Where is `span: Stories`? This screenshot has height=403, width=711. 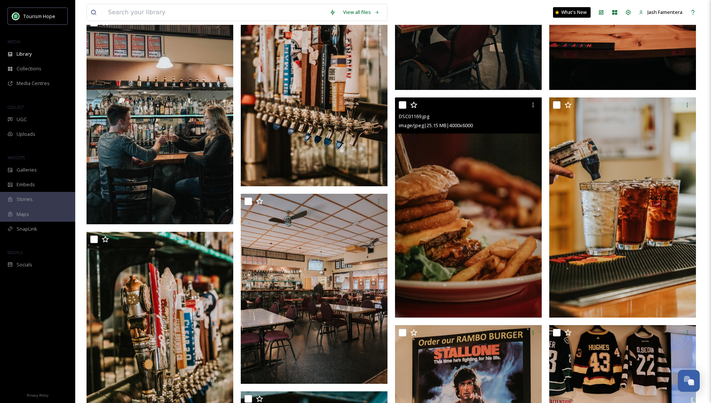
span: Stories is located at coordinates (24, 199).